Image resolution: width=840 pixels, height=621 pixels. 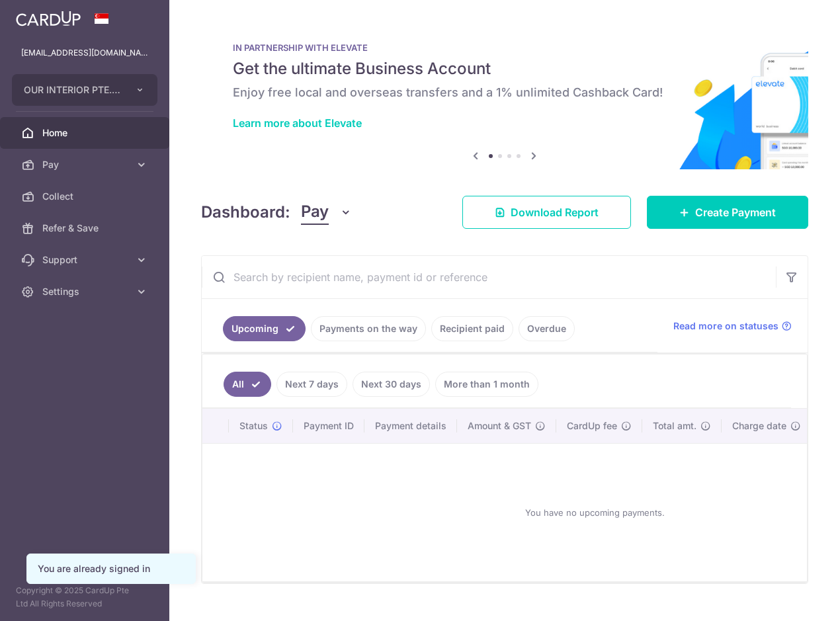 What do you see at coordinates (86, 133) in the screenshot?
I see `span: Home` at bounding box center [86, 133].